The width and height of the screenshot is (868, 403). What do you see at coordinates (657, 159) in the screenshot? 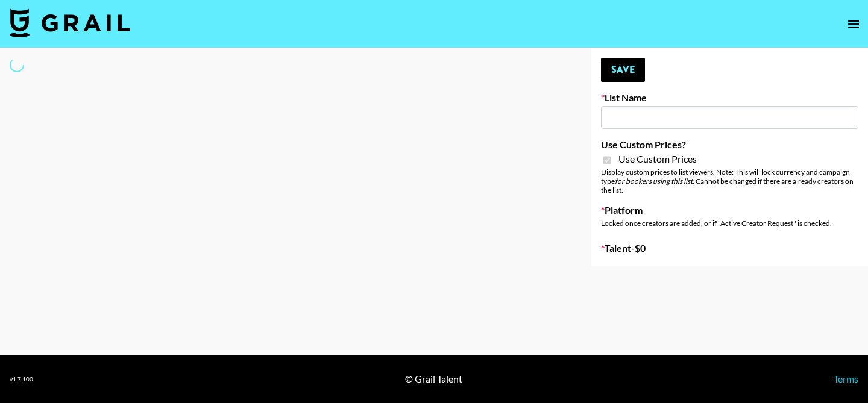
I see `span: Use Custom Prices` at bounding box center [657, 159].